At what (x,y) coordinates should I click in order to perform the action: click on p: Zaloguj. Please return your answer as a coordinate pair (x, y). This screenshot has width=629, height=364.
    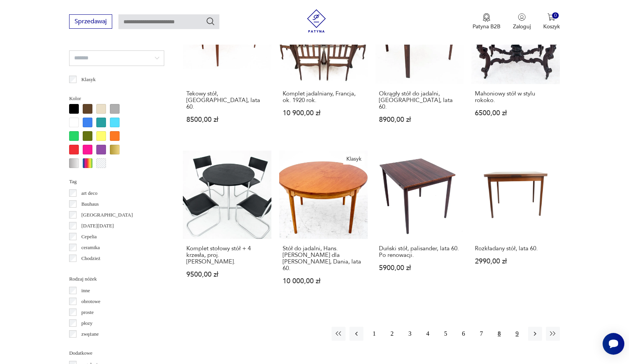
    Looking at the image, I should click on (522, 26).